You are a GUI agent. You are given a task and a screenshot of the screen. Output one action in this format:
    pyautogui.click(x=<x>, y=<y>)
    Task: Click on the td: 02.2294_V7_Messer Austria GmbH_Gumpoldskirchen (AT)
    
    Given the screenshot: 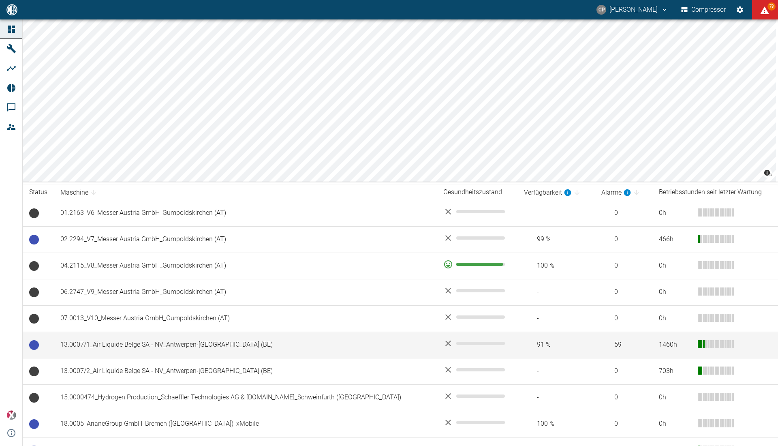 What is the action you would take?
    pyautogui.click(x=245, y=239)
    